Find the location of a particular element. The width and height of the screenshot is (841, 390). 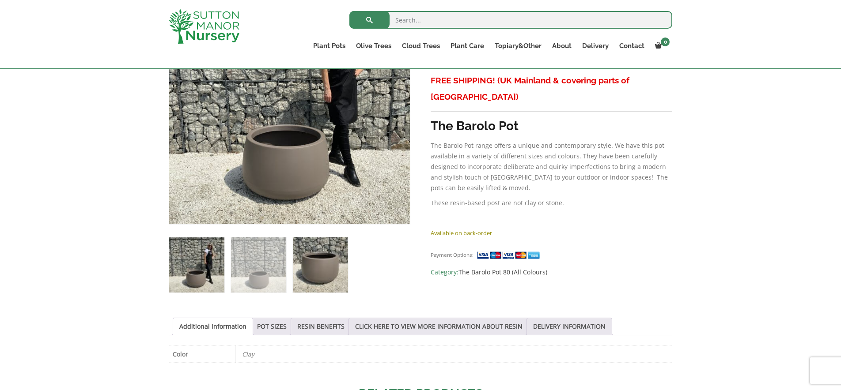

small: Payment Options: is located at coordinates (452, 255).